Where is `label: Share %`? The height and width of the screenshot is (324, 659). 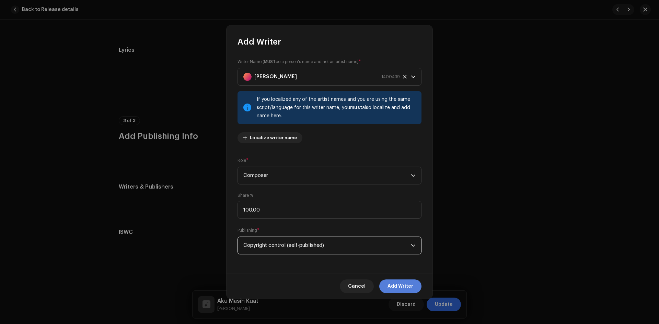
label: Share % is located at coordinates (245, 196).